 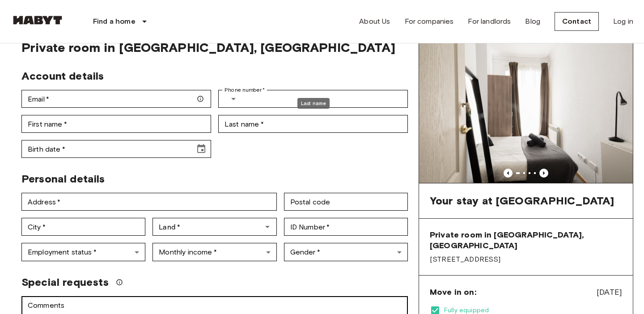 I want to click on font: For landlords, so click(x=489, y=21).